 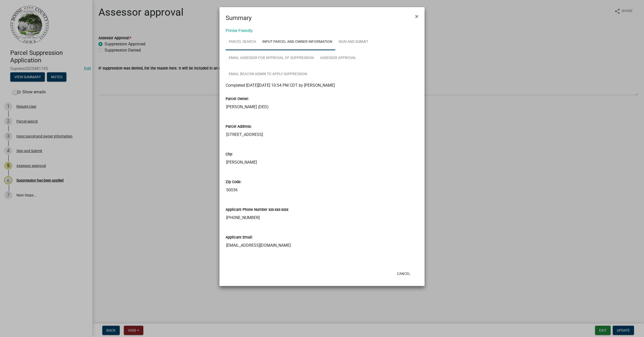 What do you see at coordinates (271, 58) in the screenshot?
I see `a: Email Assessor for Approval of Suppression` at bounding box center [271, 58].